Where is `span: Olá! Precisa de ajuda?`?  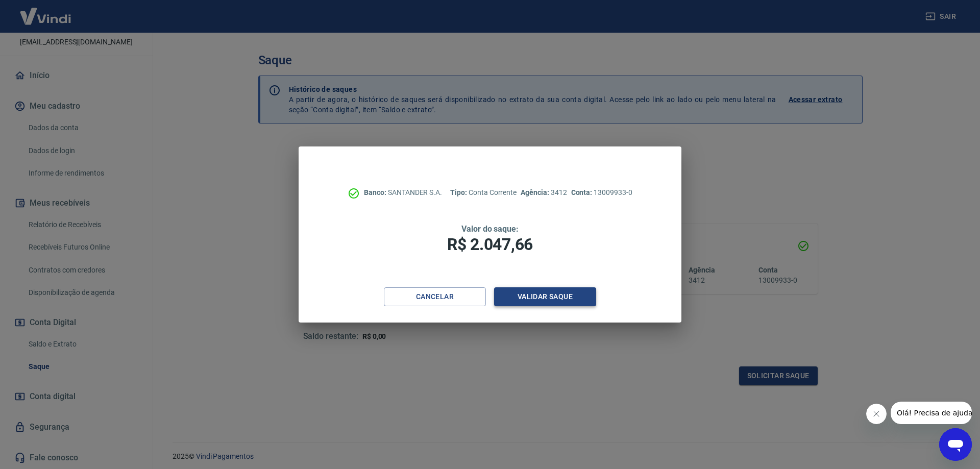
span: Olá! Precisa de ajuda? is located at coordinates (46, 12).